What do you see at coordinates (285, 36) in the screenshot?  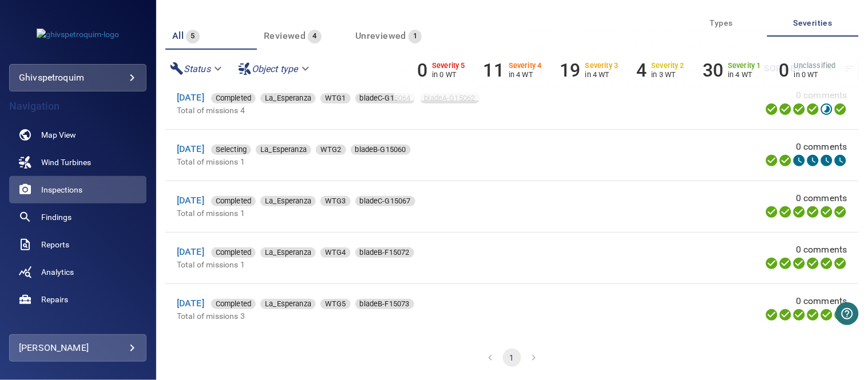 I see `span: Reviewed` at bounding box center [285, 36].